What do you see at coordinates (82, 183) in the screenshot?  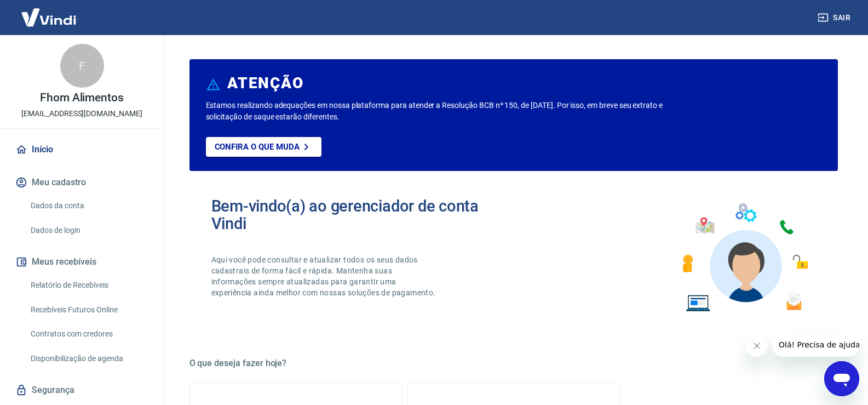 I see `button: Meu cadastro` at bounding box center [82, 183].